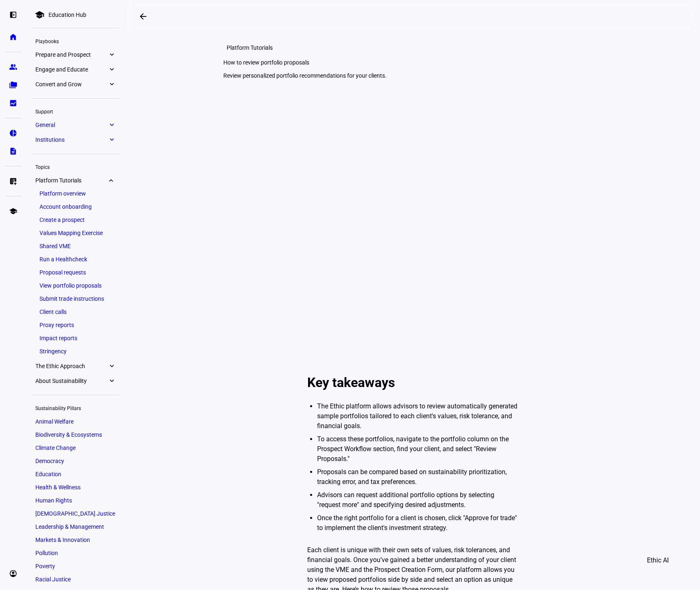  I want to click on eth-mat-symbol: left_panel_open, so click(13, 15).